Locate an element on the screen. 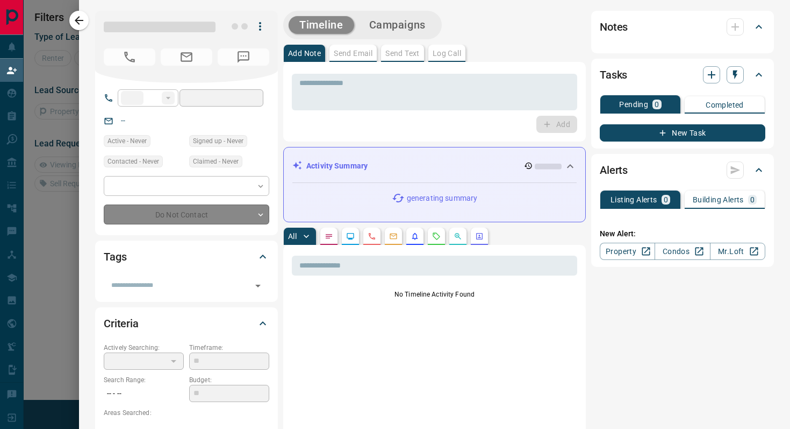 The image size is (790, 429). h2: Notes is located at coordinates (614, 27).